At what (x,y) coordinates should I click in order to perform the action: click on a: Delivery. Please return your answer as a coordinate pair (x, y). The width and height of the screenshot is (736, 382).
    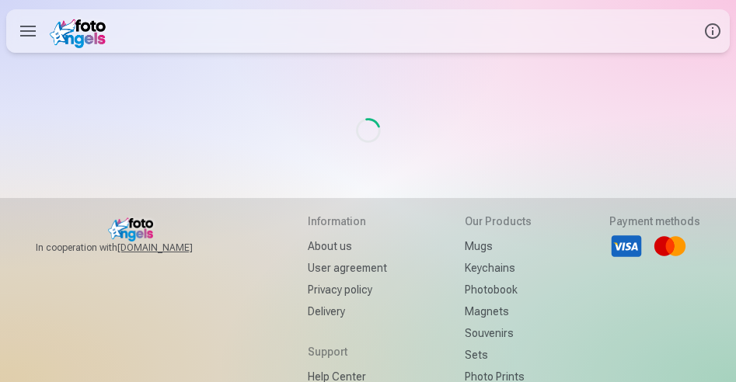
    Looking at the image, I should click on (347, 312).